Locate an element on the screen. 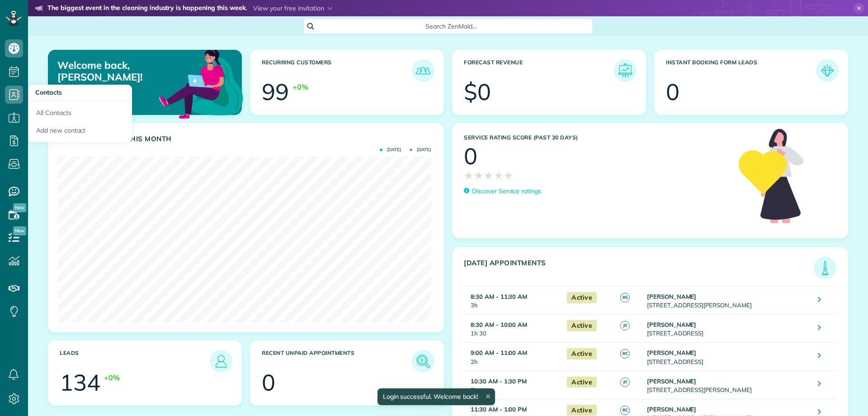  strong: 11:30 AM - 1:00 PM is located at coordinates (499, 409).